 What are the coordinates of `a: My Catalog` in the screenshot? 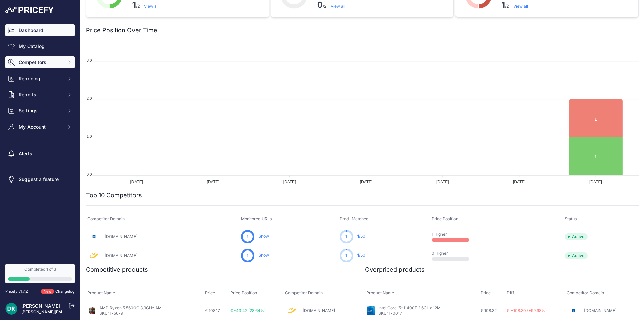 It's located at (40, 46).